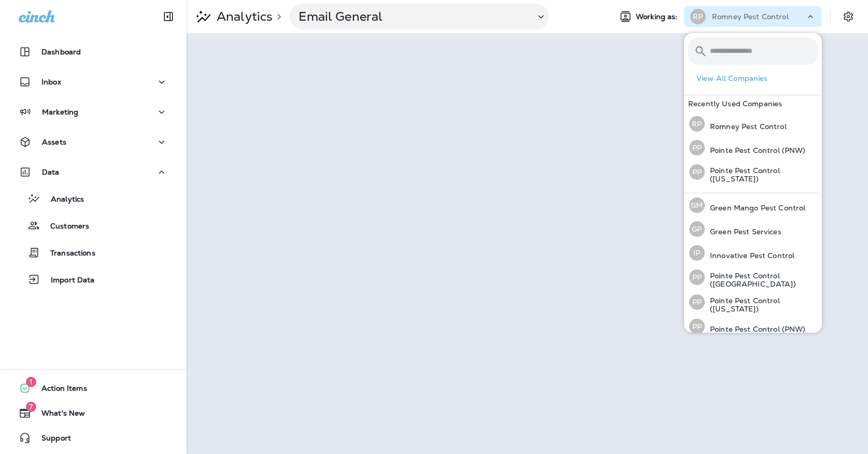  I want to click on button: GMGreen Mango Pest Control, so click(753, 205).